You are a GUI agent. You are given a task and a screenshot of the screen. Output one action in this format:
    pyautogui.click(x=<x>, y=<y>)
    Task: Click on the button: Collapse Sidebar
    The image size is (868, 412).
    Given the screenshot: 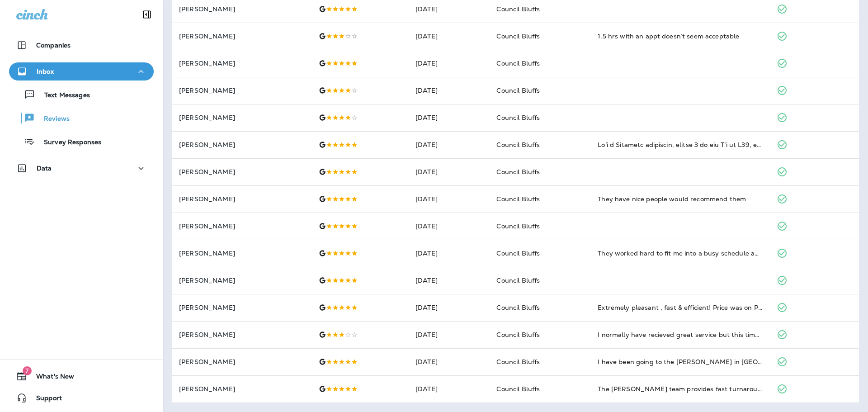 What is the action you would take?
    pyautogui.click(x=147, y=15)
    